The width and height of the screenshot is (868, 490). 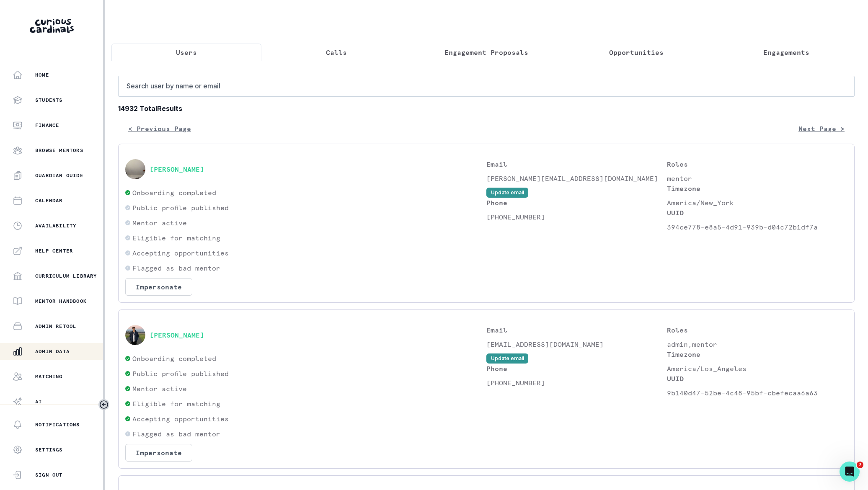 What do you see at coordinates (51, 26) in the screenshot?
I see `img: Curious Cardinals Logo` at bounding box center [51, 26].